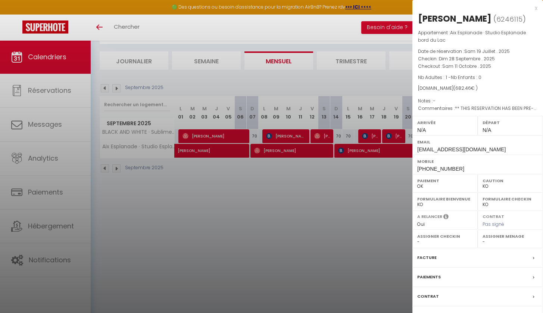  I want to click on label: Formulaire Bienvenue, so click(445, 199).